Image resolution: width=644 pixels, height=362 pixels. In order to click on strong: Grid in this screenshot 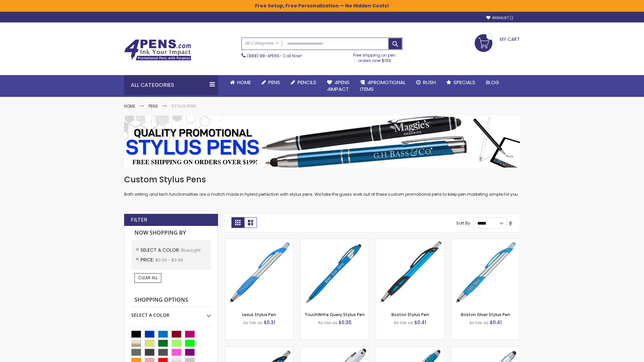, I will do `click(238, 222)`.